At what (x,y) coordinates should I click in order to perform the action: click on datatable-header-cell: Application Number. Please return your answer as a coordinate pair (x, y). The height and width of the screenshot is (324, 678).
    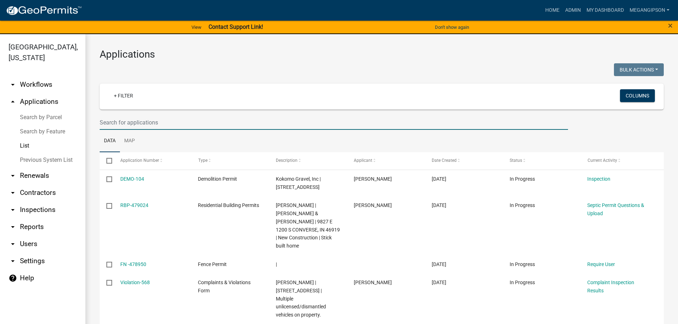
    Looking at the image, I should click on (152, 161).